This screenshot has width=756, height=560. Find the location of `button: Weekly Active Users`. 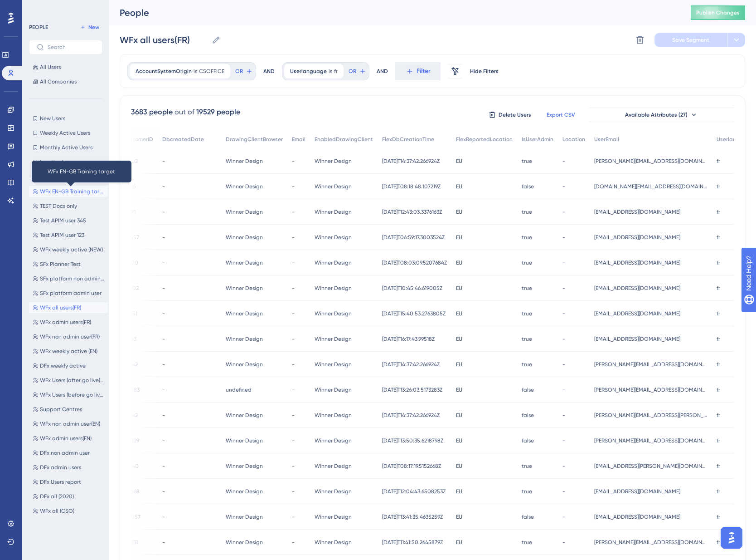

button: Weekly Active Users is located at coordinates (65, 133).